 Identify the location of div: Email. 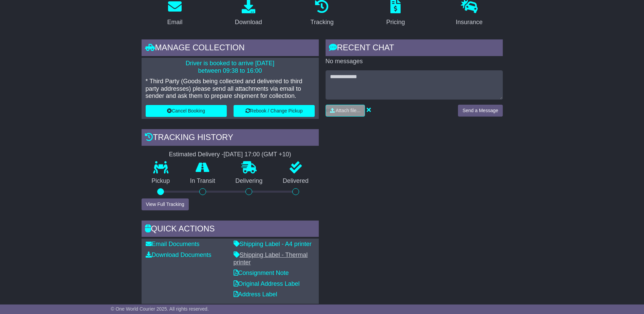
(175, 22).